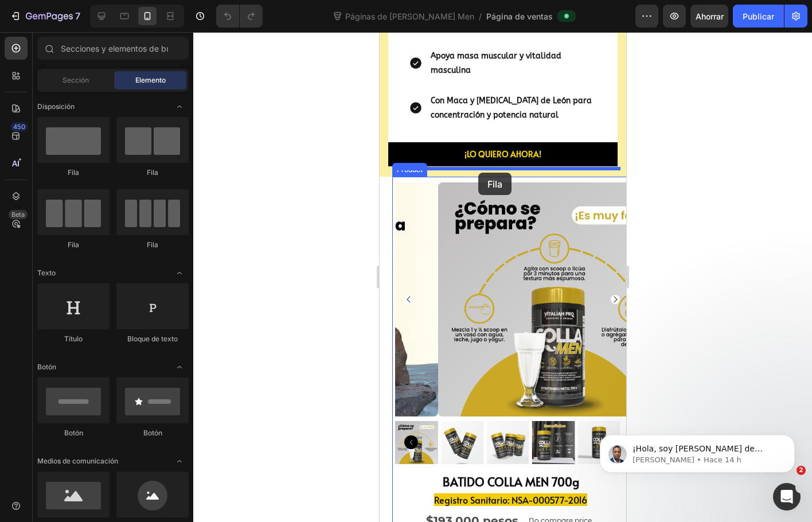  What do you see at coordinates (19, 127) in the screenshot?
I see `font: 450` at bounding box center [19, 127].